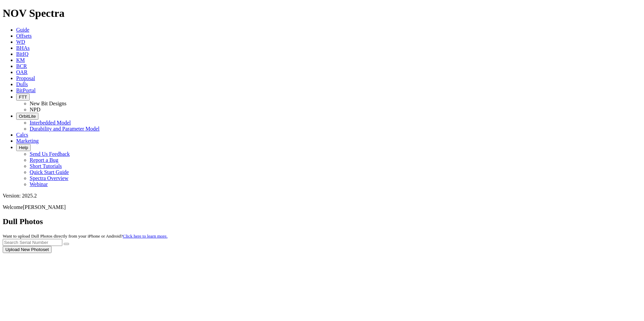  I want to click on span: KM, so click(20, 60).